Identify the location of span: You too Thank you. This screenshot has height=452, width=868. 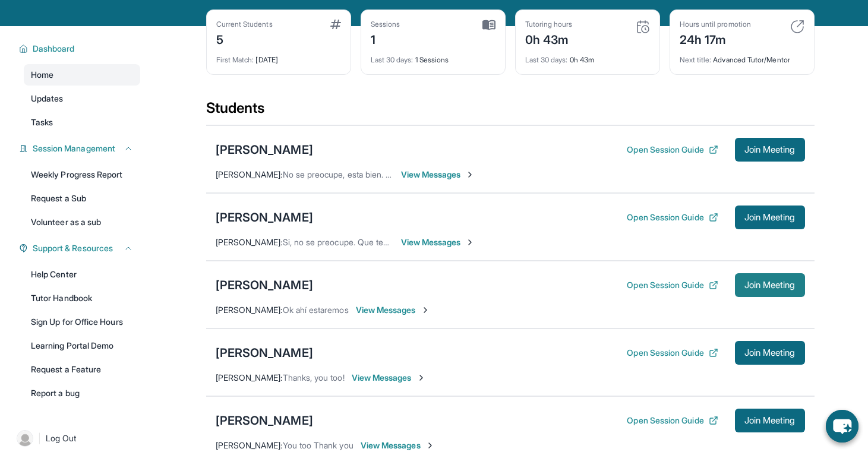
(318, 445).